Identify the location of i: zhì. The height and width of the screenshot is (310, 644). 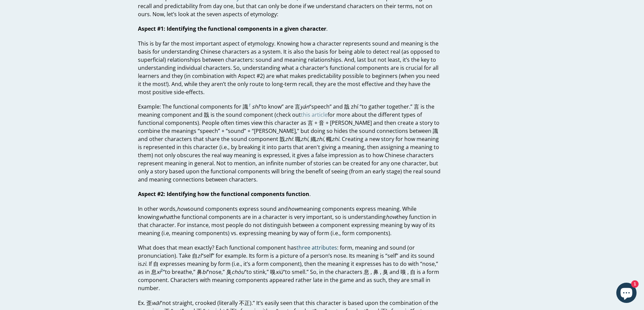
(335, 139).